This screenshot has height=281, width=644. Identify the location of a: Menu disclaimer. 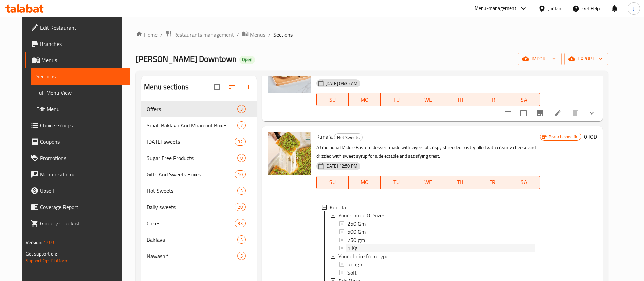
(78, 174).